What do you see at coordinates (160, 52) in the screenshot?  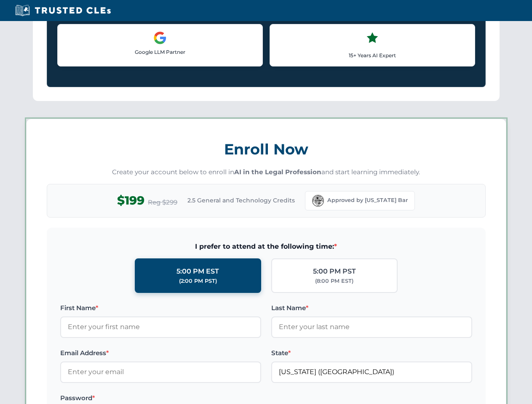 I see `p: Google LLM Partner` at bounding box center [160, 52].